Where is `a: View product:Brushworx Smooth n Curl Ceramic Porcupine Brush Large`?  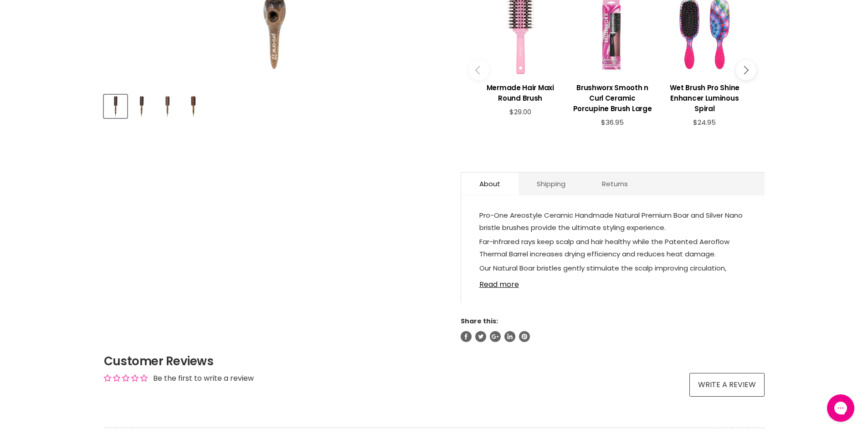
a: View product:Brushworx Smooth n Curl Ceramic Porcupine Brush Large is located at coordinates (612, 97).